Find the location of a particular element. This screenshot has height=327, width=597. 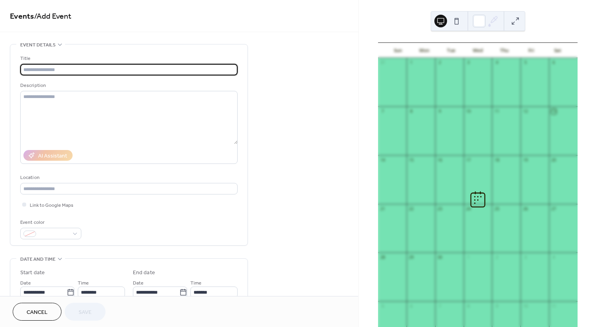

div: 24 is located at coordinates (469, 209).